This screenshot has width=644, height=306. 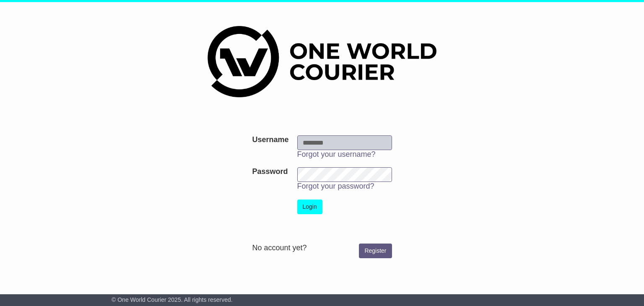 What do you see at coordinates (375, 251) in the screenshot?
I see `a: Register` at bounding box center [375, 251].